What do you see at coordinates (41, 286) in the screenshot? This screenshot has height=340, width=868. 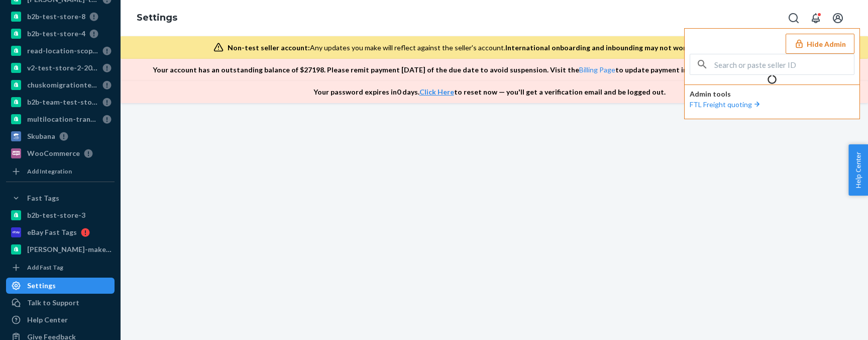 I see `div: Settings` at bounding box center [41, 286].